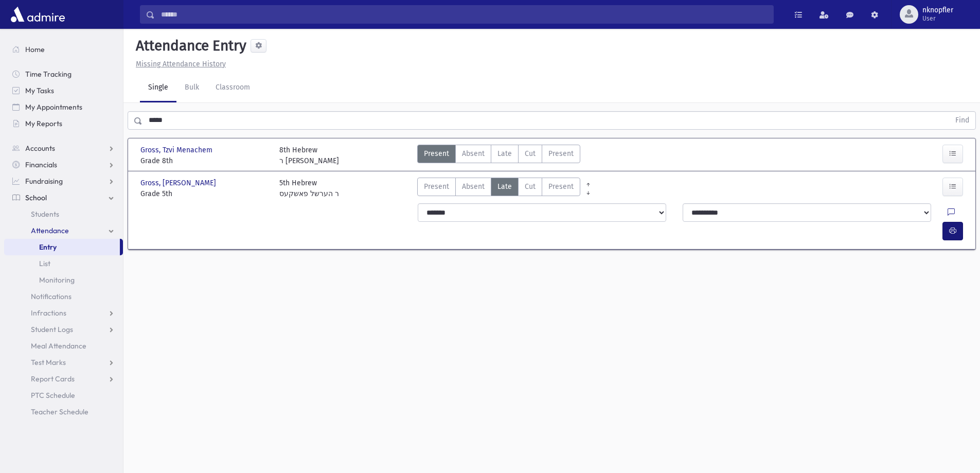 This screenshot has height=473, width=980. Describe the element at coordinates (938, 19) in the screenshot. I see `span: User` at that location.